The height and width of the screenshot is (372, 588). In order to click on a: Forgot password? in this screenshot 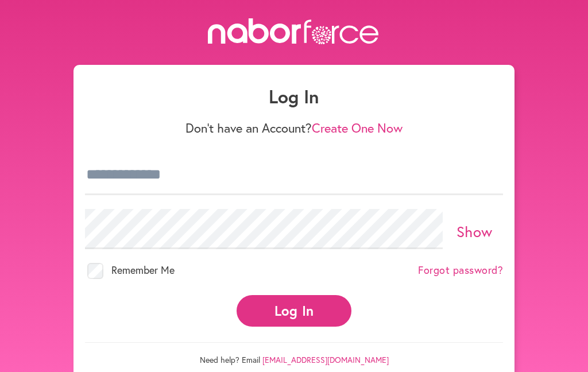, I will do `click(461, 270)`.